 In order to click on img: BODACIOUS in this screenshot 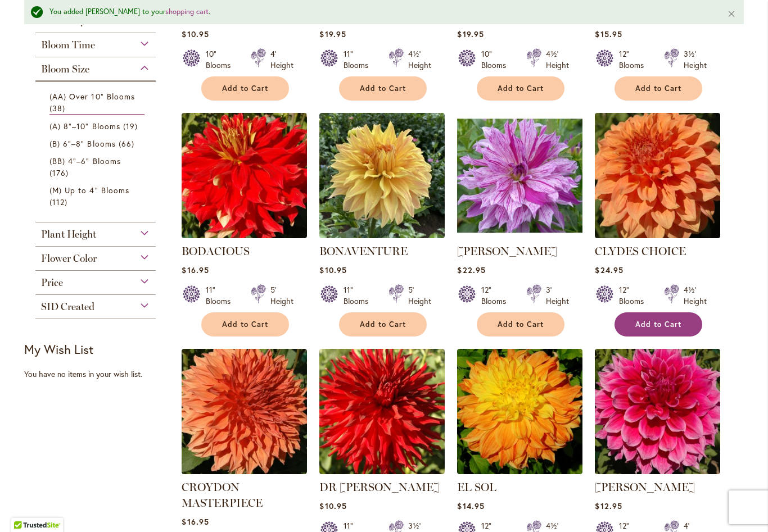, I will do `click(244, 175)`.